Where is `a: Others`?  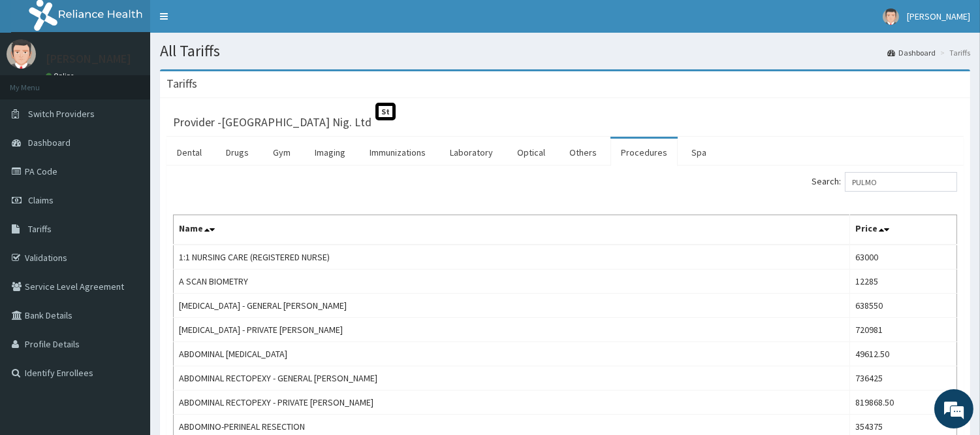
a: Others is located at coordinates (583, 152).